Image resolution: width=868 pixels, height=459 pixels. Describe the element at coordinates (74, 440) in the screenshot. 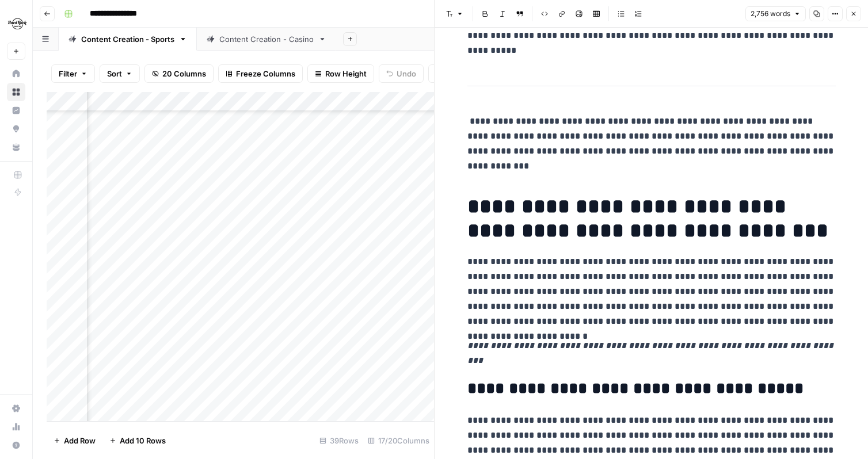

I see `button: Add Row` at that location.